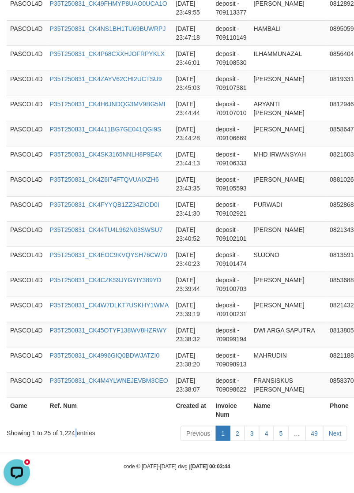 This screenshot has height=493, width=354. Describe the element at coordinates (252, 433) in the screenshot. I see `a: 3` at that location.